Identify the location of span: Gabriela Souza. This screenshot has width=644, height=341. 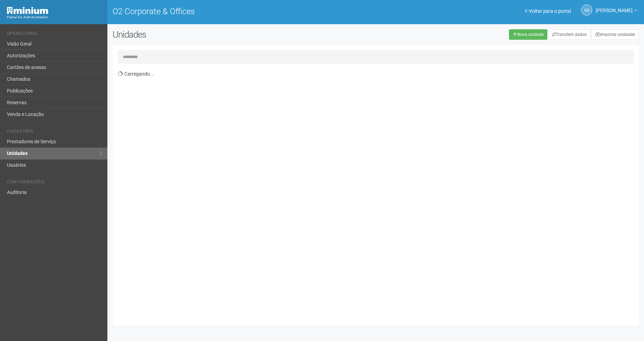
(614, 7).